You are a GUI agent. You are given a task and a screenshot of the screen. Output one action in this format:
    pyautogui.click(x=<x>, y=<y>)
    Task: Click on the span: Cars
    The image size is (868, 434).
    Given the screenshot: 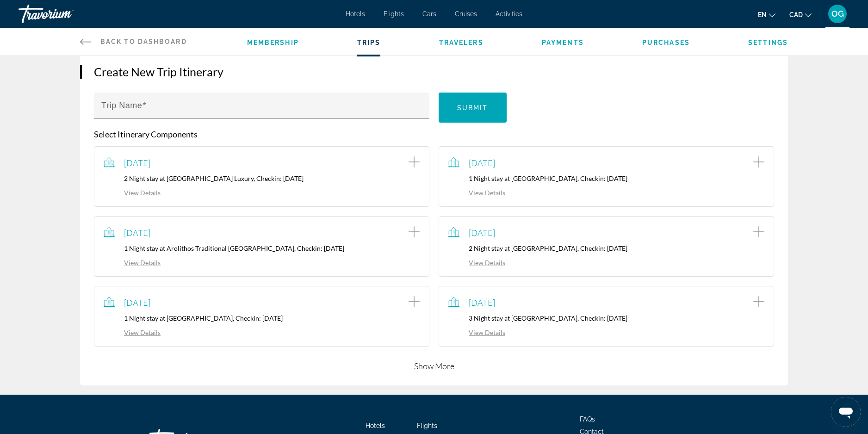 What is the action you would take?
    pyautogui.click(x=429, y=14)
    